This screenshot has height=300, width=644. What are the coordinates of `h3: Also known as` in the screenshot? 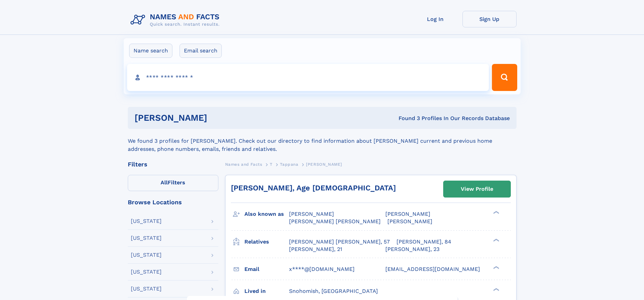 It's located at (267, 214).